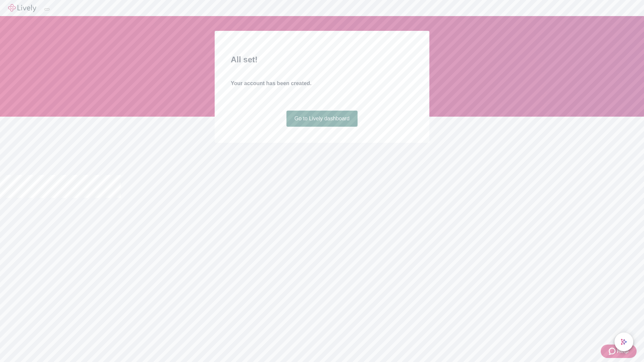  What do you see at coordinates (622, 351) in the screenshot?
I see `span: Help` at bounding box center [622, 351].